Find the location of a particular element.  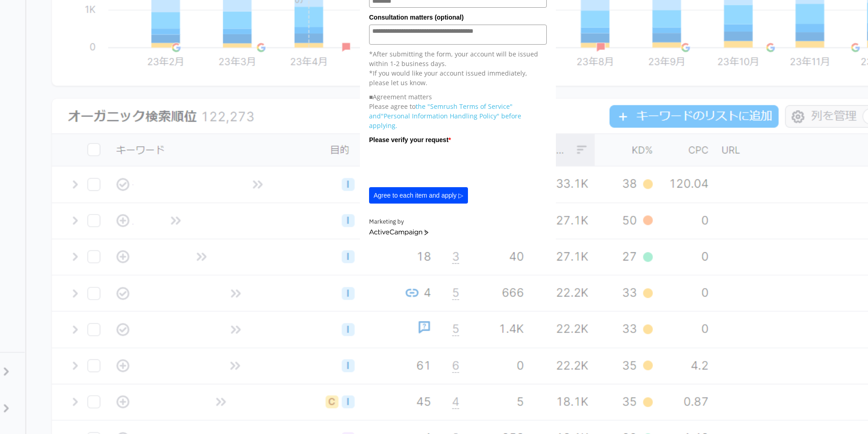

font: *After submitting the form, your account will be issued within 1-2 business days. is located at coordinates (453, 59).